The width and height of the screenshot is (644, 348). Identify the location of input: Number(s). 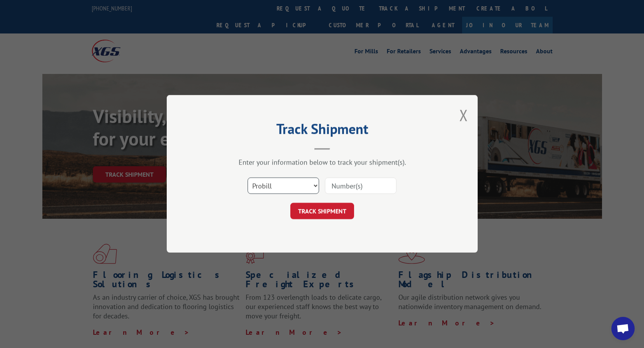
(361, 186).